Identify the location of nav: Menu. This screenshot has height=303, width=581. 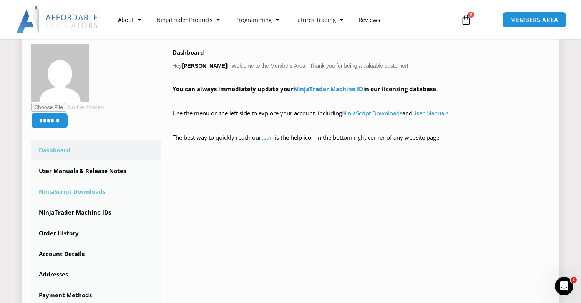
(282, 20).